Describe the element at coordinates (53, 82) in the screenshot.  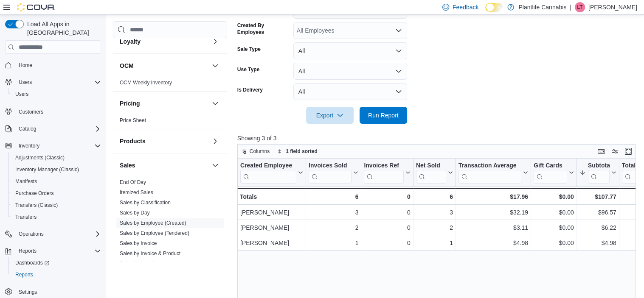
I see `button: Users` at that location.